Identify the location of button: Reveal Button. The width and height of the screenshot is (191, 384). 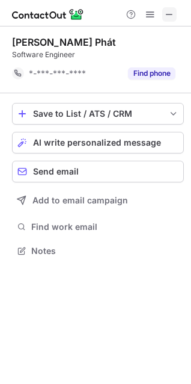
(152, 73).